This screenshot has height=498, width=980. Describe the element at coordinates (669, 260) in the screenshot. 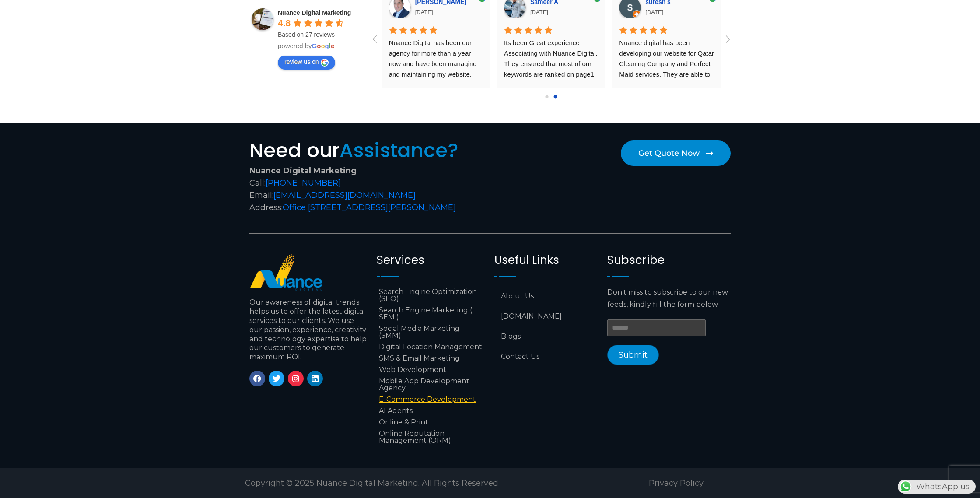

I see `h2: Subscribe` at that location.